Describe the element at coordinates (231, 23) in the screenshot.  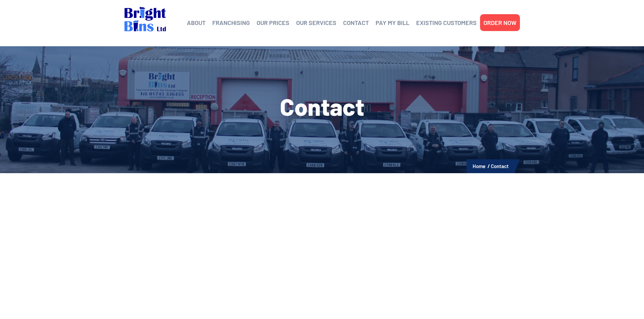
I see `a: FRANCHISING` at that location.